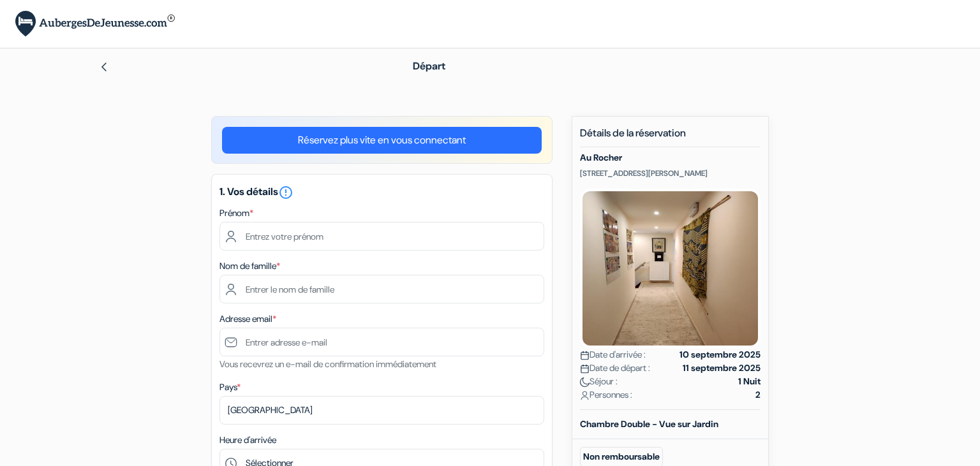  Describe the element at coordinates (606, 394) in the screenshot. I see `span: Personnes :` at that location.